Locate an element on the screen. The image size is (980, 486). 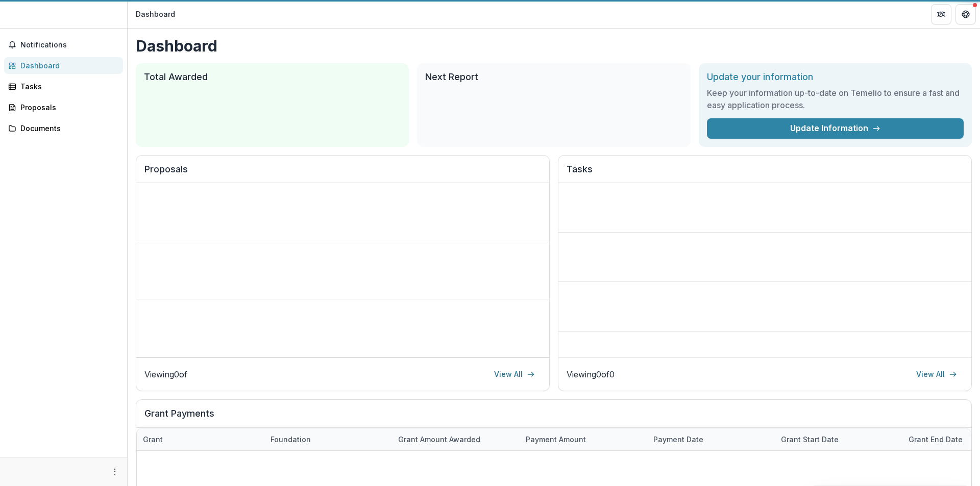
a: Documents is located at coordinates (63, 128).